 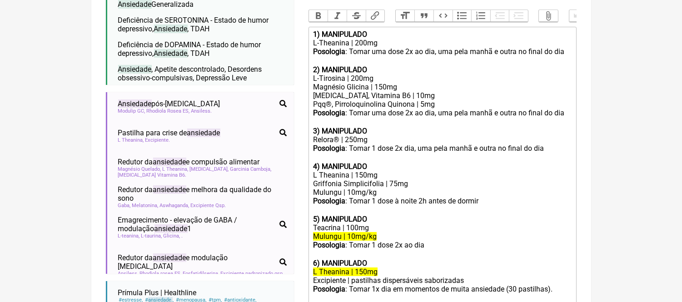 I want to click on span: Excipiente, so click(x=158, y=140).